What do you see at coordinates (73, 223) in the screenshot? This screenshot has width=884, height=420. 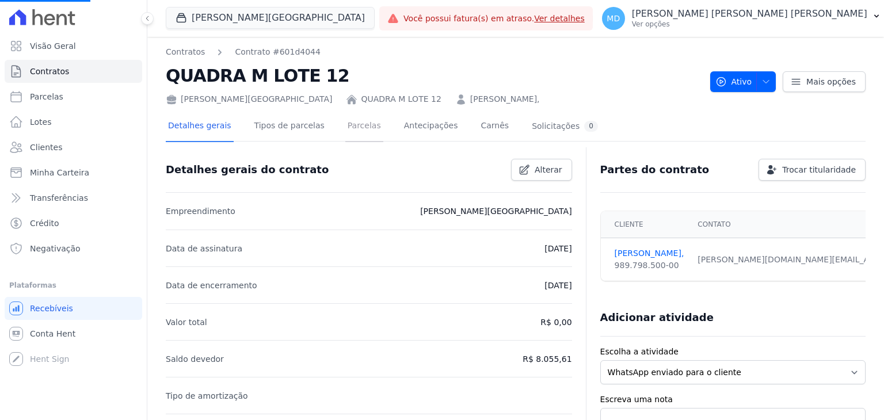 I see `a: Crédito` at bounding box center [73, 223].